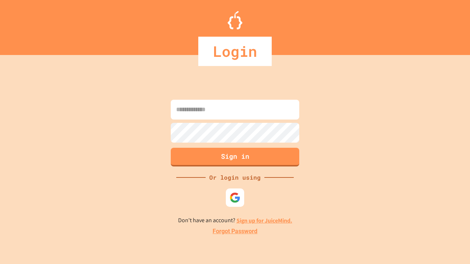 This screenshot has width=470, height=264. What do you see at coordinates (235, 20) in the screenshot?
I see `img: Logo.svg` at bounding box center [235, 20].